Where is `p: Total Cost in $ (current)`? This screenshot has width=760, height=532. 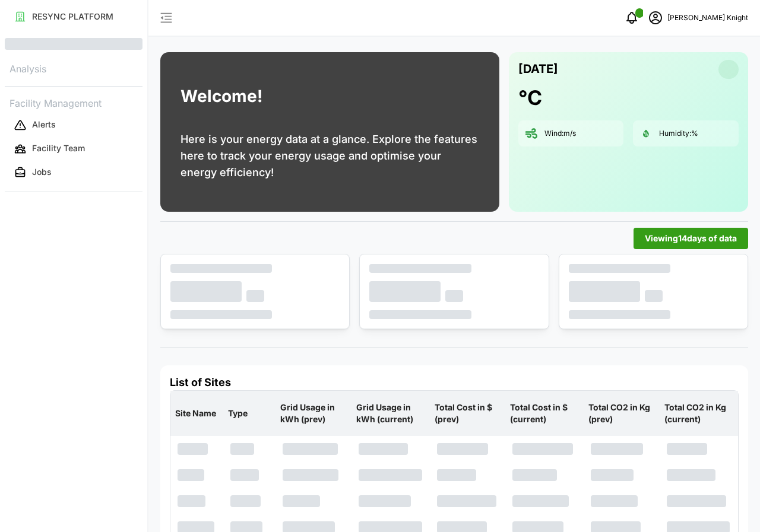 p: Total Cost in $ (current) is located at coordinates (545, 413).